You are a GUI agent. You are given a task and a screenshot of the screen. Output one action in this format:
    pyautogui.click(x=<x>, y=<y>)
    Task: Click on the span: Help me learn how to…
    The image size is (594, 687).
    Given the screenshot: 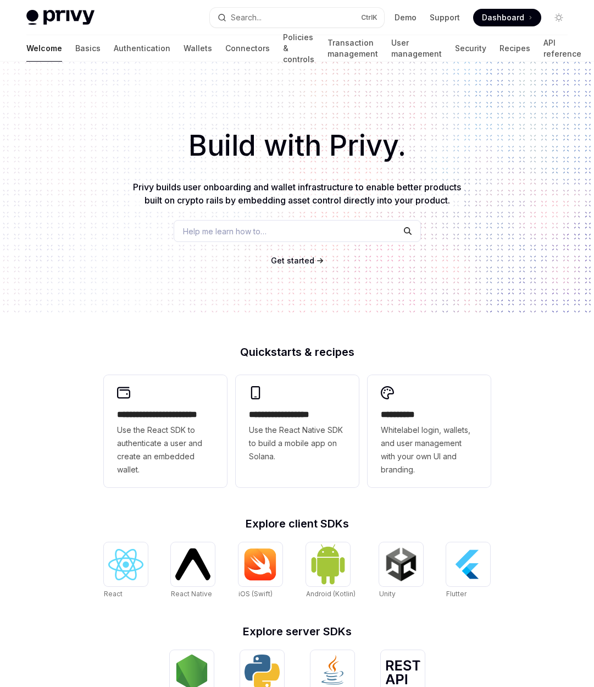 What is the action you would take?
    pyautogui.click(x=225, y=231)
    